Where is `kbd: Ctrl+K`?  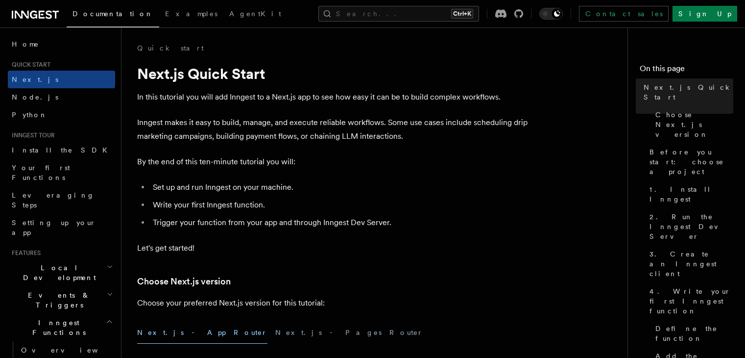
kbd: Ctrl+K is located at coordinates (462, 14).